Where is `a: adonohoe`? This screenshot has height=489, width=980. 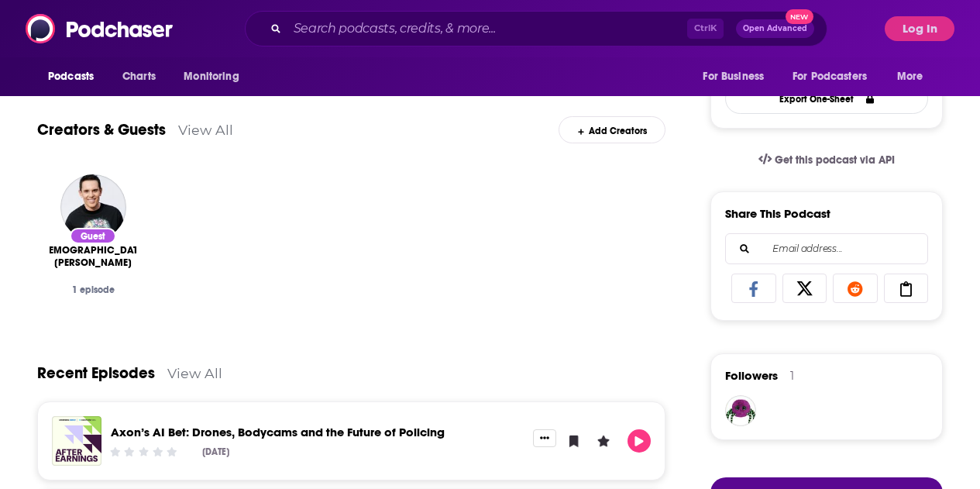
a: adonohoe is located at coordinates (741, 411).